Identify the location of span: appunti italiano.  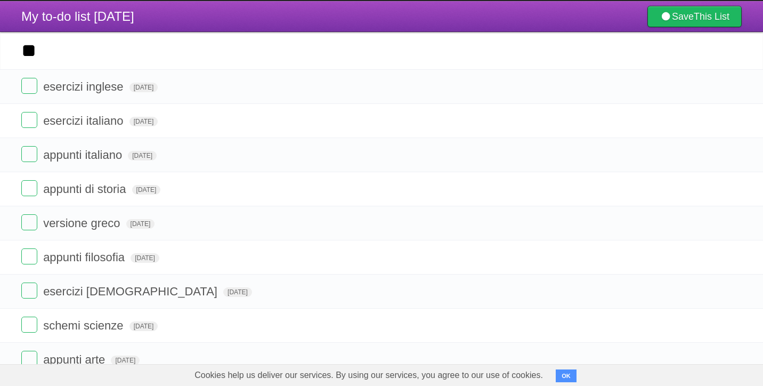
(84, 155).